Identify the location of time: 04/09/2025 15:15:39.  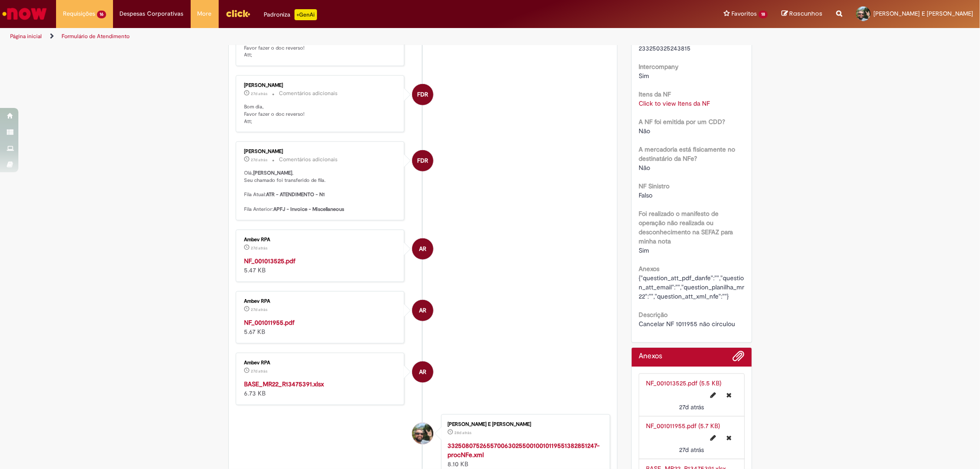
(260, 371).